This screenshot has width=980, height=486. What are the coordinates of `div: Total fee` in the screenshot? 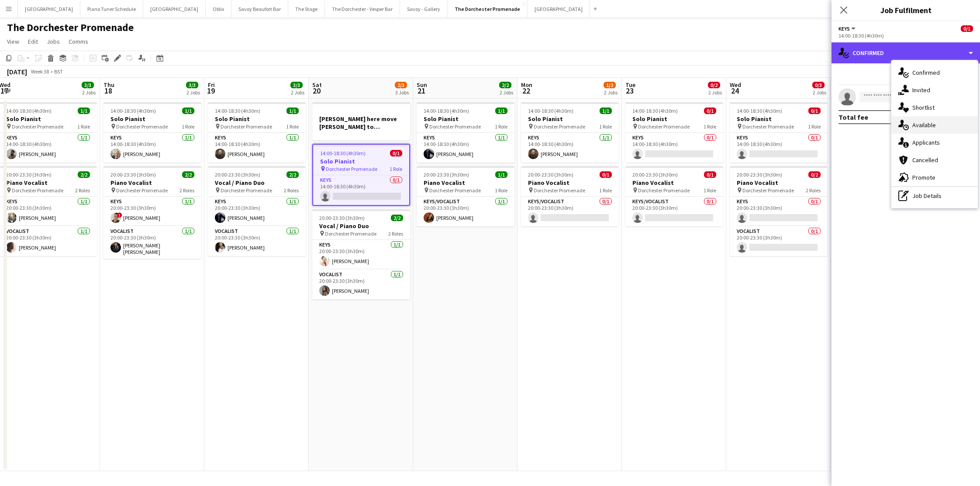 It's located at (854, 117).